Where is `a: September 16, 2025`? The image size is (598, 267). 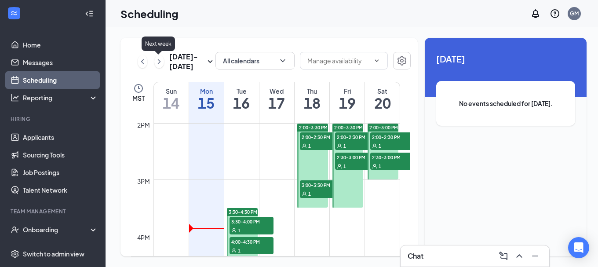 a: September 16, 2025 is located at coordinates (242, 99).